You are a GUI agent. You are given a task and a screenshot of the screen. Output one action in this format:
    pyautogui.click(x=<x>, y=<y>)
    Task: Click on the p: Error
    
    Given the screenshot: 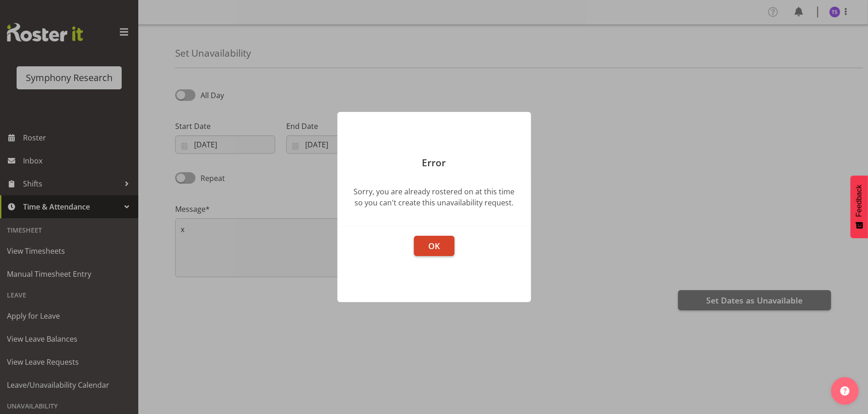 What is the action you would take?
    pyautogui.click(x=434, y=162)
    